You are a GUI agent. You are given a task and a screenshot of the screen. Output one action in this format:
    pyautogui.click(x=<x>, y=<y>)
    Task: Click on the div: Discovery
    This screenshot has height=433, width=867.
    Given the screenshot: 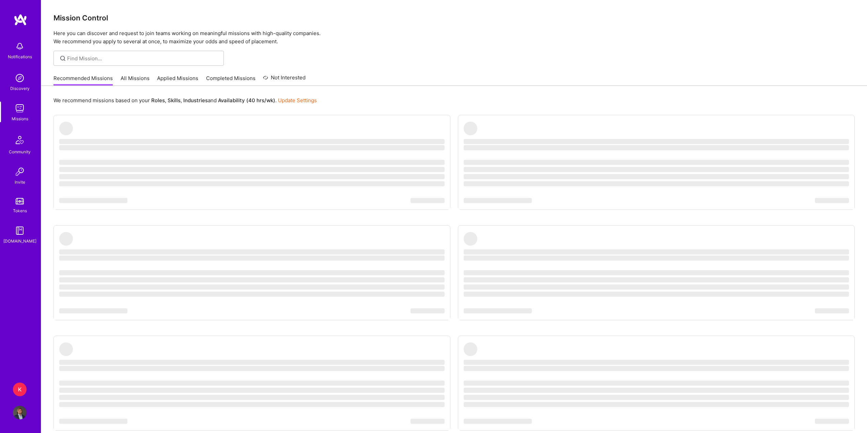 What is the action you would take?
    pyautogui.click(x=20, y=88)
    